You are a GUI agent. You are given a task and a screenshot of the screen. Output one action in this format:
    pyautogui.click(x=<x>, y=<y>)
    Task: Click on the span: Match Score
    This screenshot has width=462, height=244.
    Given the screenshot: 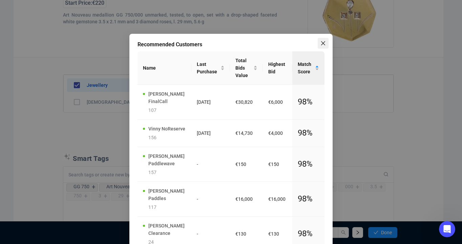 What is the action you would take?
    pyautogui.click(x=305, y=68)
    